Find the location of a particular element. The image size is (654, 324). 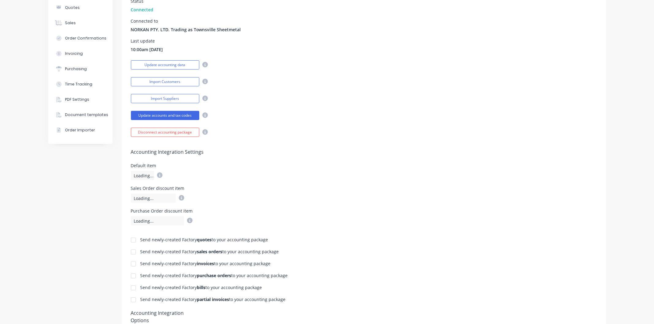

button: Import Suppliers is located at coordinates (165, 99).